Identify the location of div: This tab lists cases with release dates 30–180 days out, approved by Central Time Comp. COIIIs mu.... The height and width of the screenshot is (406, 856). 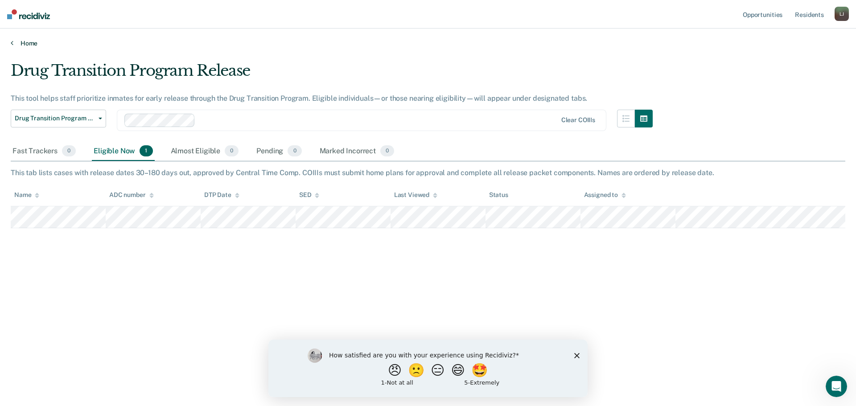
(428, 172).